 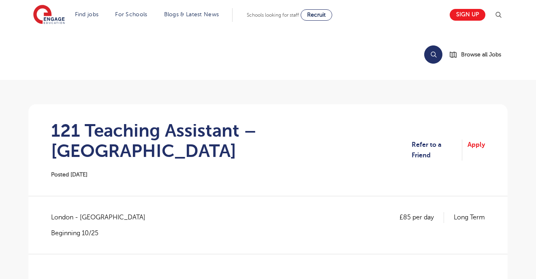 I want to click on a: Apply, so click(x=476, y=150).